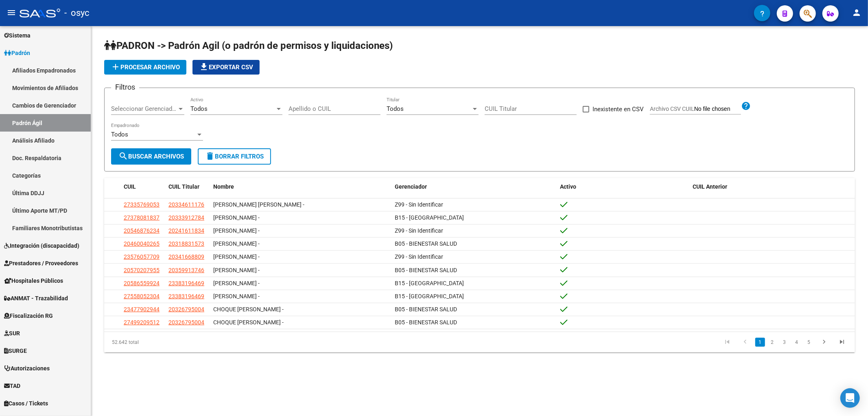 Image resolution: width=868 pixels, height=416 pixels. Describe the element at coordinates (151, 157) in the screenshot. I see `span: Buscar Archivos` at that location.